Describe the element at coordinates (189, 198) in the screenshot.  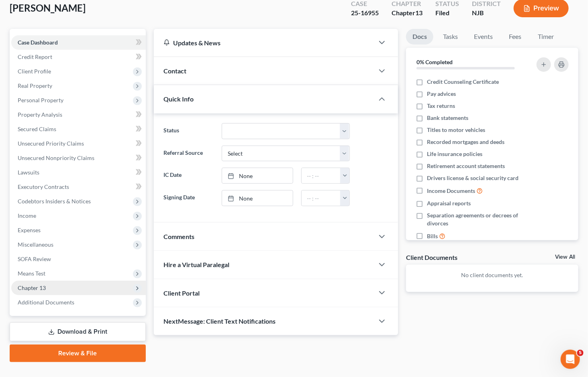
I see `label: Signing Date` at that location.